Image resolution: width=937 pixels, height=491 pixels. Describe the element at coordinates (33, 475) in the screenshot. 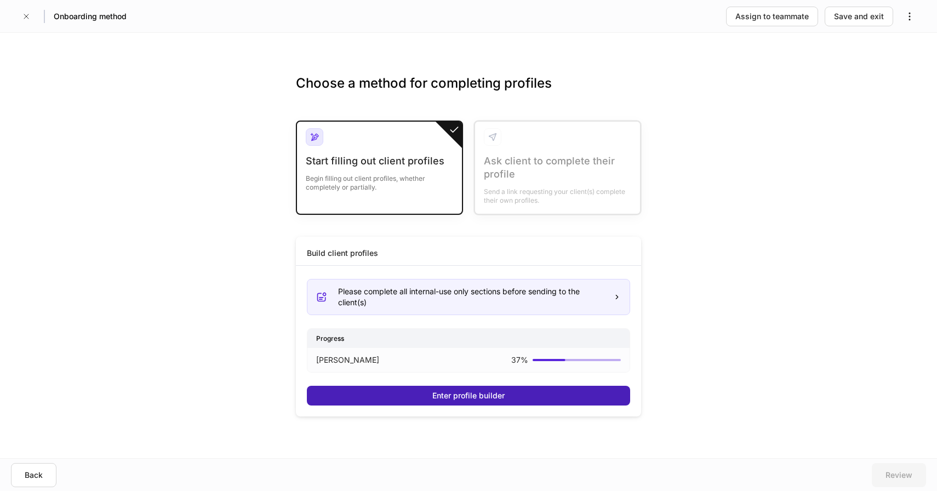

I see `div: Back` at that location.